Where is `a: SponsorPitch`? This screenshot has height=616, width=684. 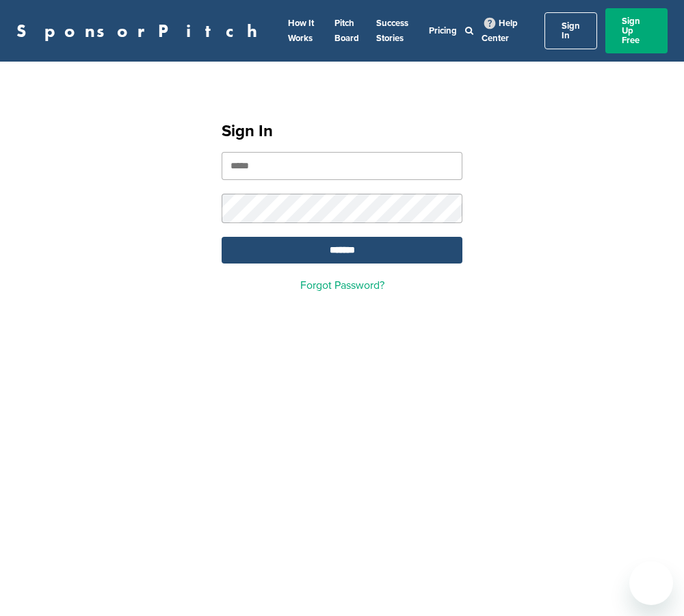
a: SponsorPitch is located at coordinates (141, 31).